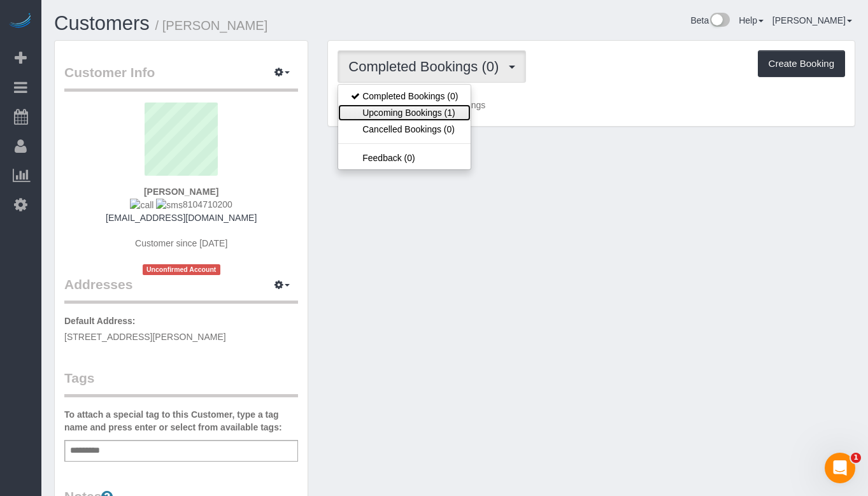 Image resolution: width=868 pixels, height=496 pixels. I want to click on img: Automaid Logo, so click(21, 22).